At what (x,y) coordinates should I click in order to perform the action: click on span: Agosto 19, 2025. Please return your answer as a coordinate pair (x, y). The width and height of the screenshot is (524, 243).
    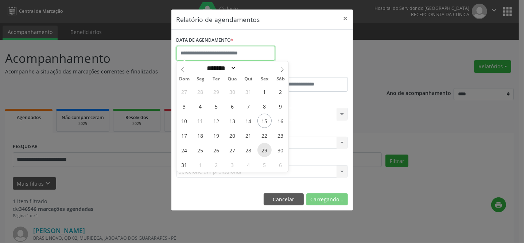
    Looking at the image, I should click on (216, 135).